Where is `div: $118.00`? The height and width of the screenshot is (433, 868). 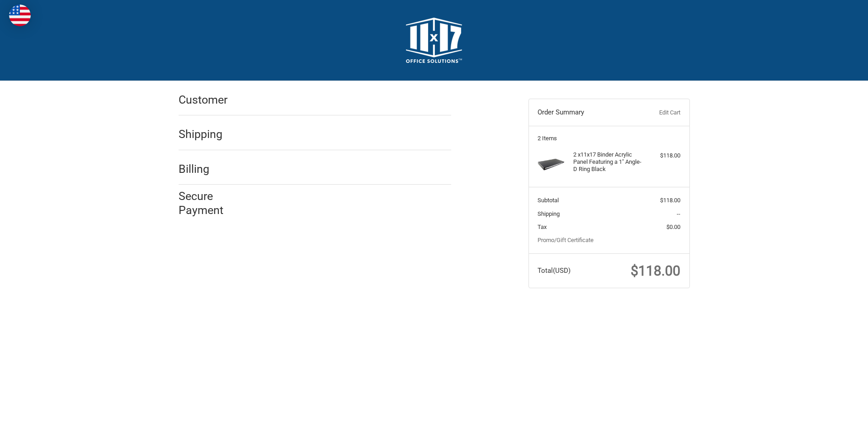
div: $118.00 is located at coordinates (662, 156).